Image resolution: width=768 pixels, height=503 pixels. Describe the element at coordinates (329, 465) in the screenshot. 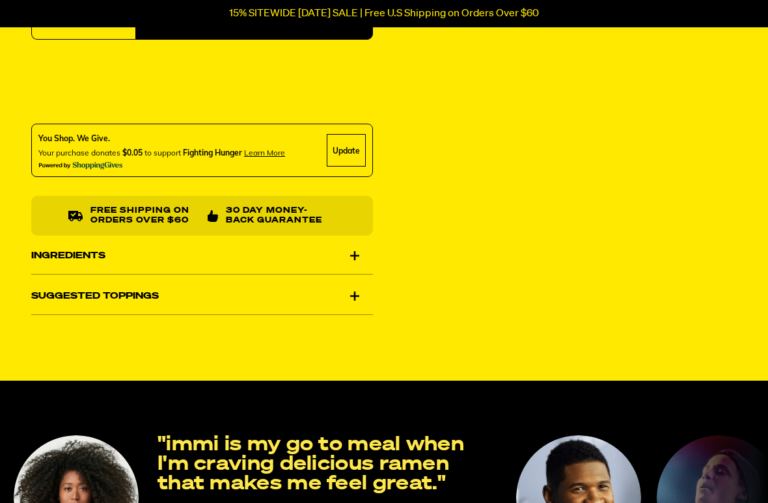

I see `p: "immi is my go to meal when I'm craving delicious ramen that makes me feel great."` at that location.